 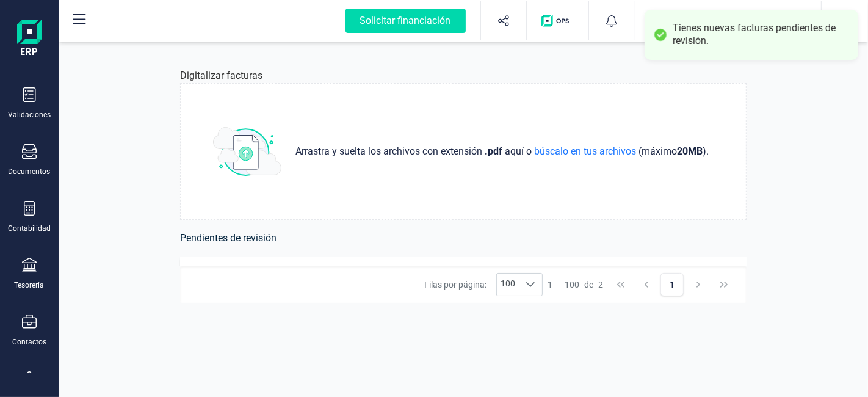 What do you see at coordinates (405, 21) in the screenshot?
I see `button: Solicitar financiación` at bounding box center [405, 21].